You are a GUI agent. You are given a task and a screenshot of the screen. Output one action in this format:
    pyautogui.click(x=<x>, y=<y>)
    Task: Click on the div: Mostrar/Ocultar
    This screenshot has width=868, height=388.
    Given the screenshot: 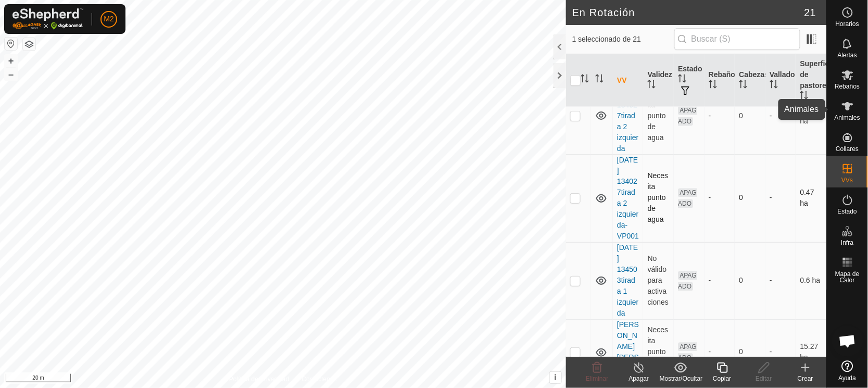 What is the action you would take?
    pyautogui.click(x=681, y=379)
    